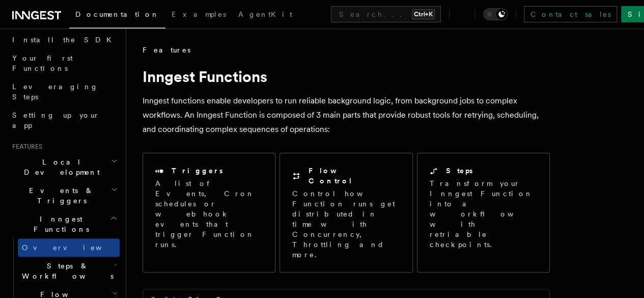  Describe the element at coordinates (265, 15) in the screenshot. I see `a: AgentKit` at that location.